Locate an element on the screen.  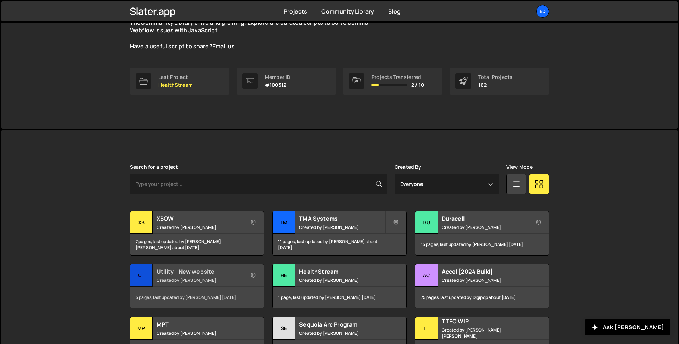
h2: Utility - New website is located at coordinates (199, 271).